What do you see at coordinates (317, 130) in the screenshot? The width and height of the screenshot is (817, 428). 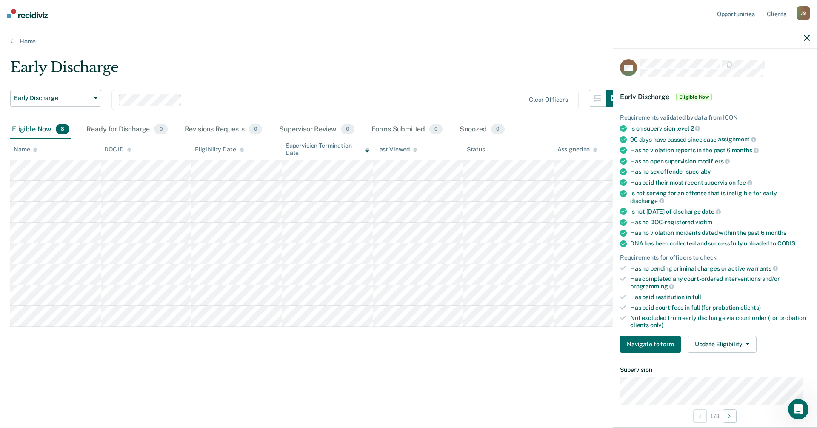 I see `div: Supervisor Review` at bounding box center [317, 130].